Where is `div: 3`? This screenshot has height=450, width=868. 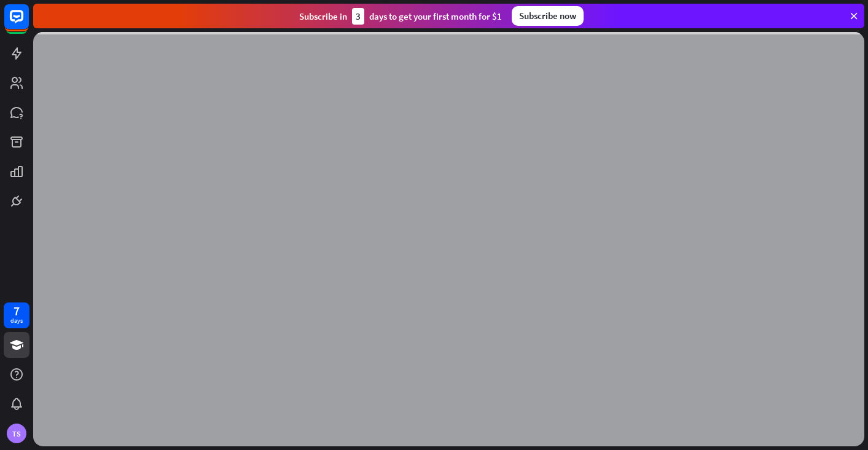
div: 3 is located at coordinates (358, 16).